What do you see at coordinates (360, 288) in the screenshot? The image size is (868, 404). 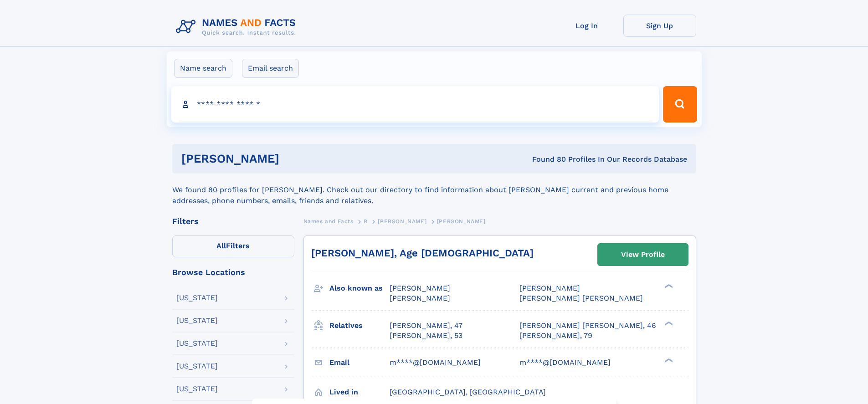 I see `h3: Also known as` at bounding box center [360, 288].